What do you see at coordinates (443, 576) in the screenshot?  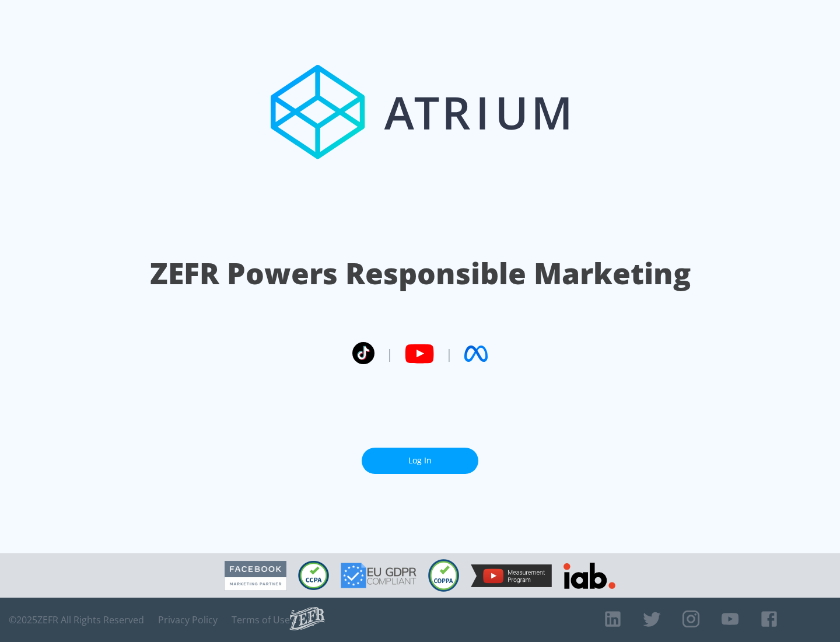 I see `img: COPPA Compliant` at bounding box center [443, 576].